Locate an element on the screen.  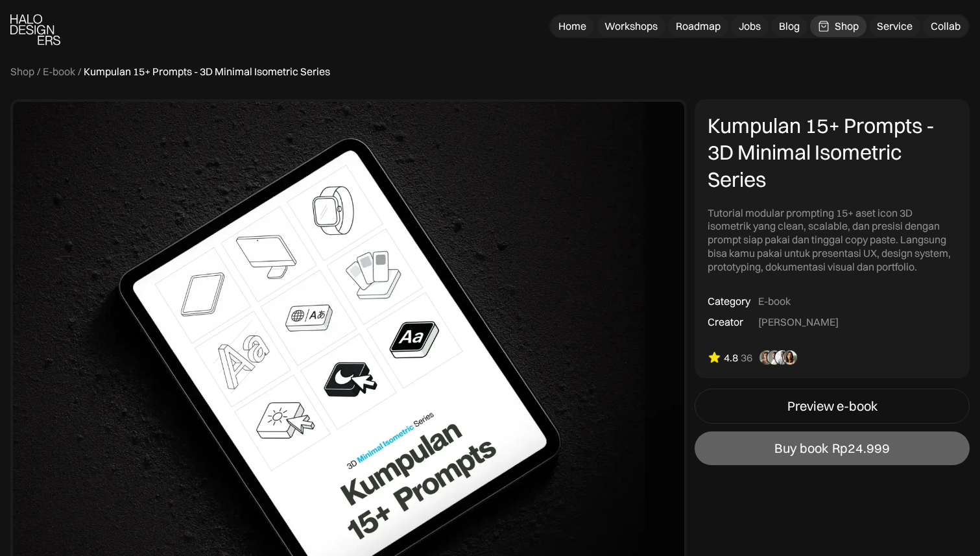
div: Rp24.999 is located at coordinates (861, 448).